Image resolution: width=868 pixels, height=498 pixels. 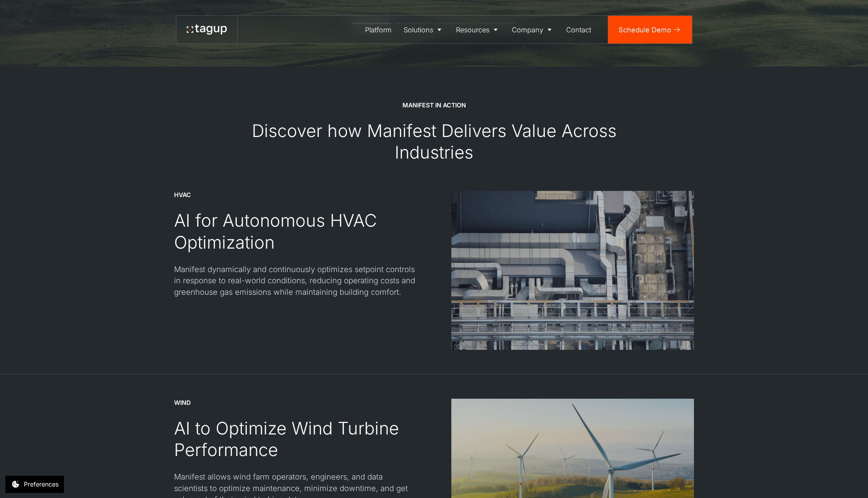 What do you see at coordinates (378, 30) in the screenshot?
I see `a: Platform` at bounding box center [378, 30].